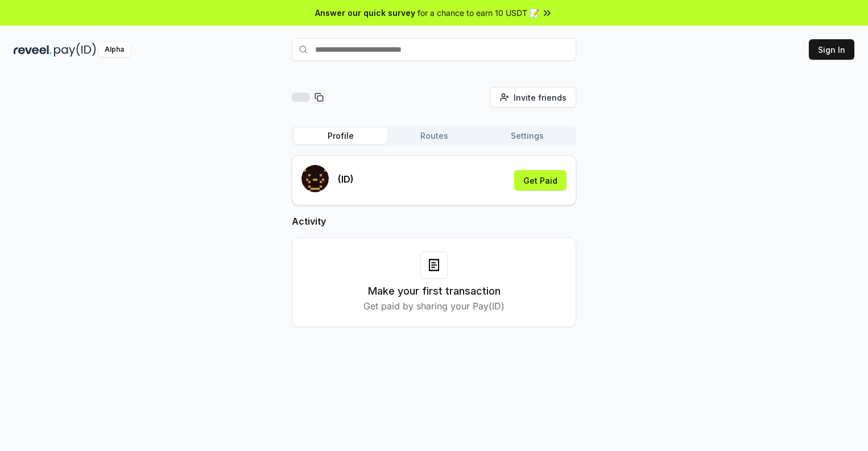 This screenshot has width=868, height=451. What do you see at coordinates (434, 291) in the screenshot?
I see `h3: Make your first transaction` at bounding box center [434, 291].